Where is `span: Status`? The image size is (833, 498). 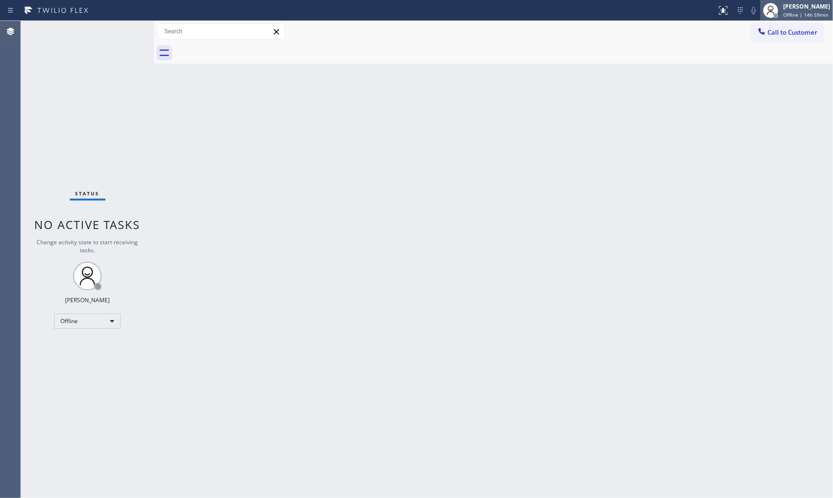 span: Status is located at coordinates (87, 193).